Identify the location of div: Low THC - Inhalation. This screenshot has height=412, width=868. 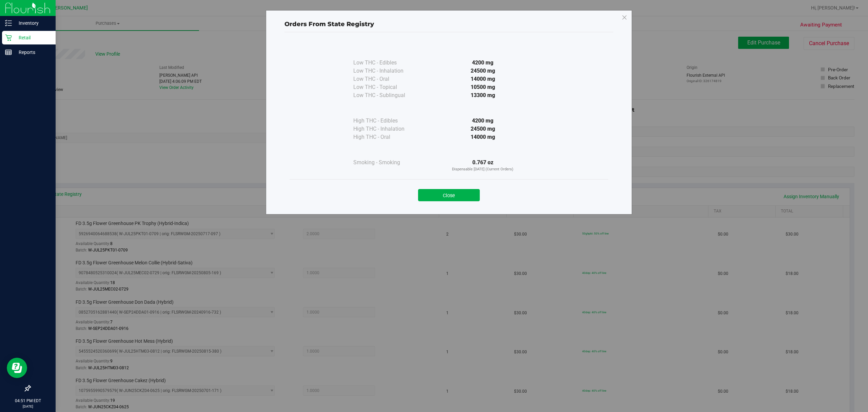
(387, 71).